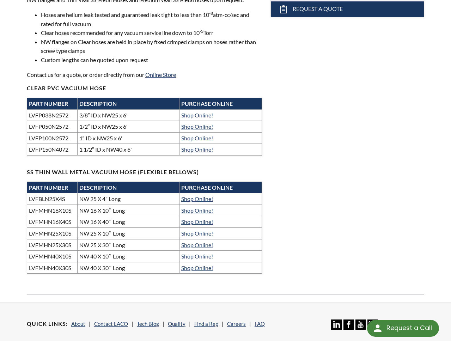  I want to click on a: Request a Quote, so click(348, 9).